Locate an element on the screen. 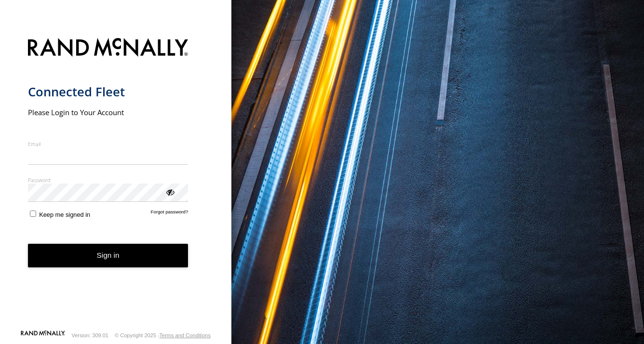  a: Terms and Conditions is located at coordinates (185, 336).